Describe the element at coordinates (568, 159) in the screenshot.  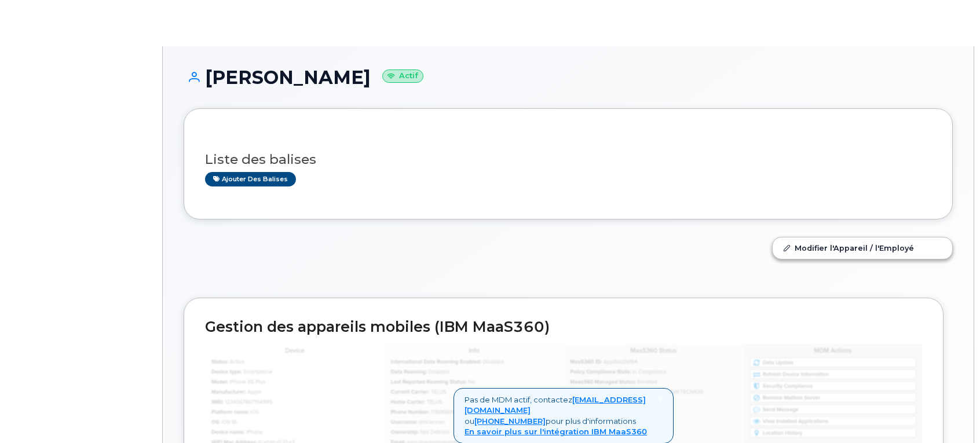
I see `h3: Liste des balises` at that location.